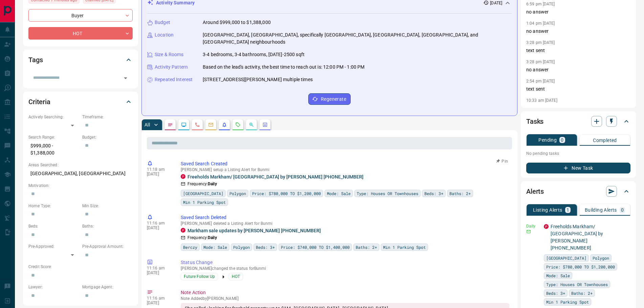  I want to click on p: Actively Searching:, so click(53, 117).